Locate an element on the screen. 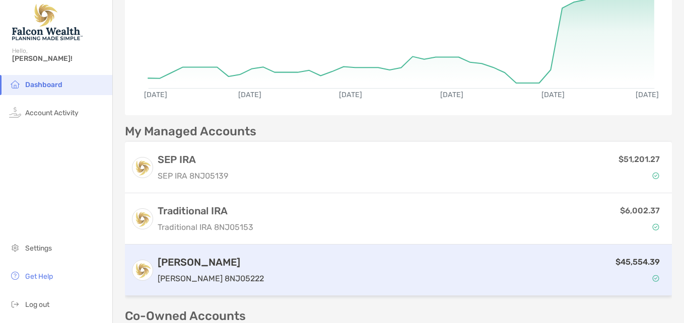  p: SEP IRA 8NJ05139 is located at coordinates (193, 176).